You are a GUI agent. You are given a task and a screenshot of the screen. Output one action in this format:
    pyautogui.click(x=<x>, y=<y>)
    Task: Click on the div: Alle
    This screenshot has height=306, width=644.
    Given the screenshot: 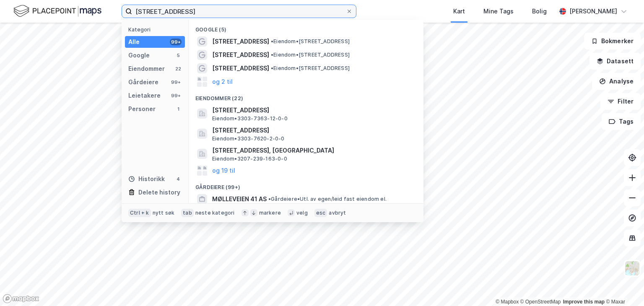 What is the action you would take?
    pyautogui.click(x=134, y=42)
    